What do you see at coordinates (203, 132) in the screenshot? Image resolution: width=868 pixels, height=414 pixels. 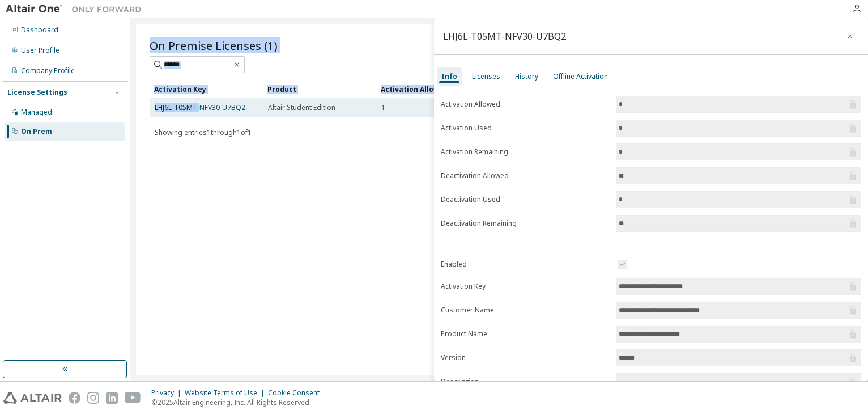 I see `span: Showing entries 1 through 1 of 1` at bounding box center [203, 132].